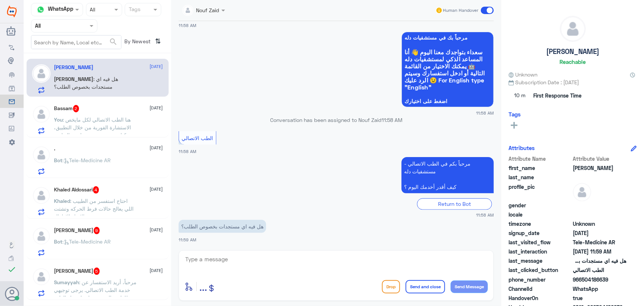  What do you see at coordinates (600, 252) in the screenshot?
I see `span: 2025-09-04T08:59:02.97Z` at bounding box center [600, 252].